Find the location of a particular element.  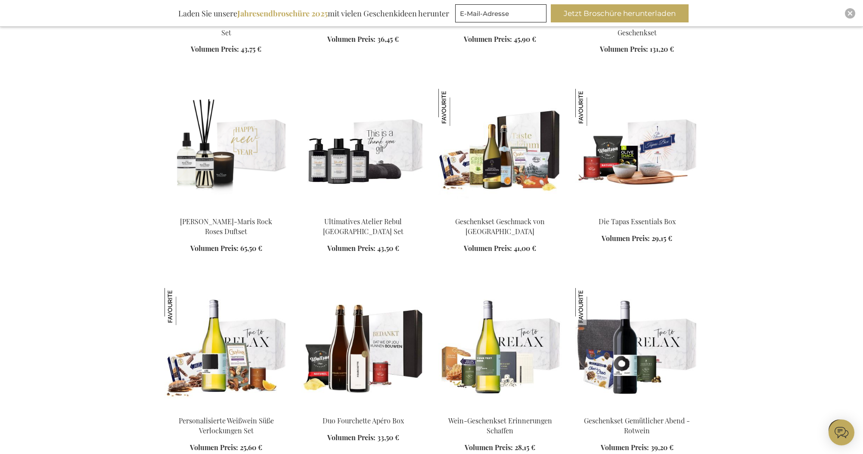

img: Personalisierte Weißwein Süße Verlockungen Set is located at coordinates (183, 306).